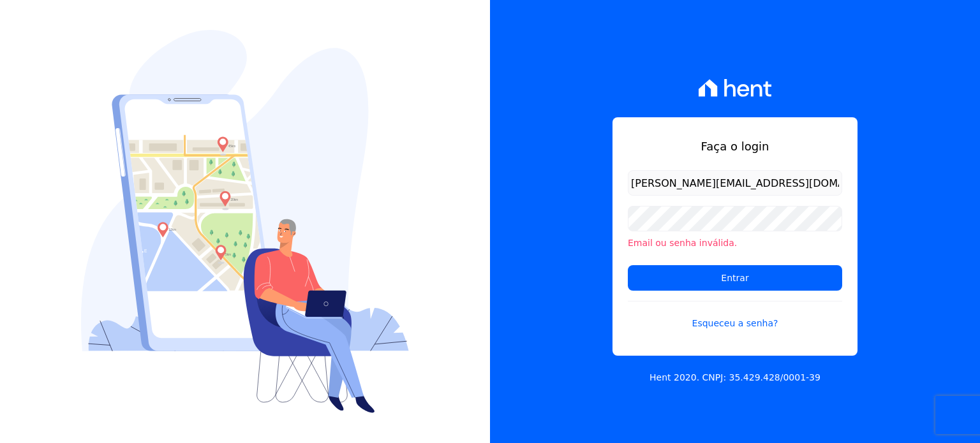  I want to click on h1: Faça o login, so click(735, 146).